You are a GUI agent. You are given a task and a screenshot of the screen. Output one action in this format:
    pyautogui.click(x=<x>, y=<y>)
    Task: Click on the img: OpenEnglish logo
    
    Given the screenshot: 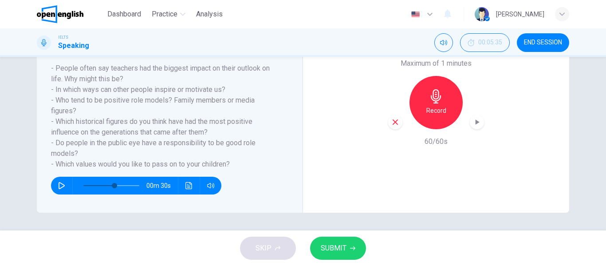 What is the action you would take?
    pyautogui.click(x=60, y=14)
    